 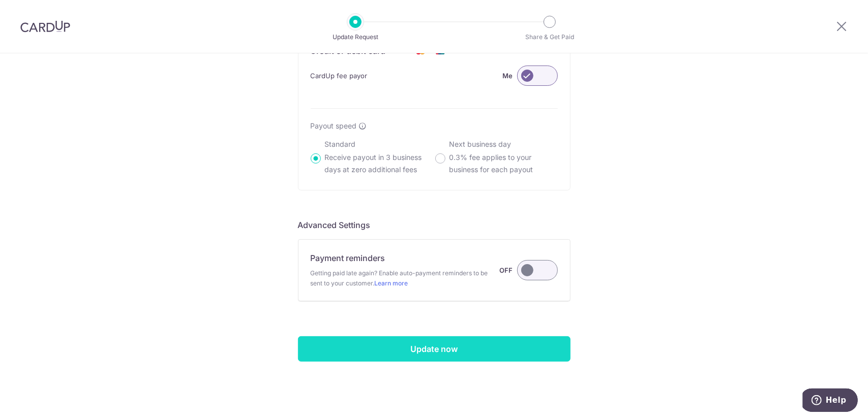 What do you see at coordinates (379, 145) in the screenshot?
I see `p: Standard` at bounding box center [379, 145].